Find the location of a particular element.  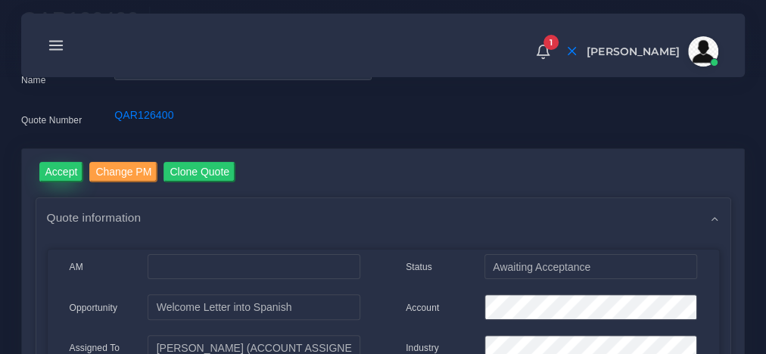

label: AM is located at coordinates (76, 267).